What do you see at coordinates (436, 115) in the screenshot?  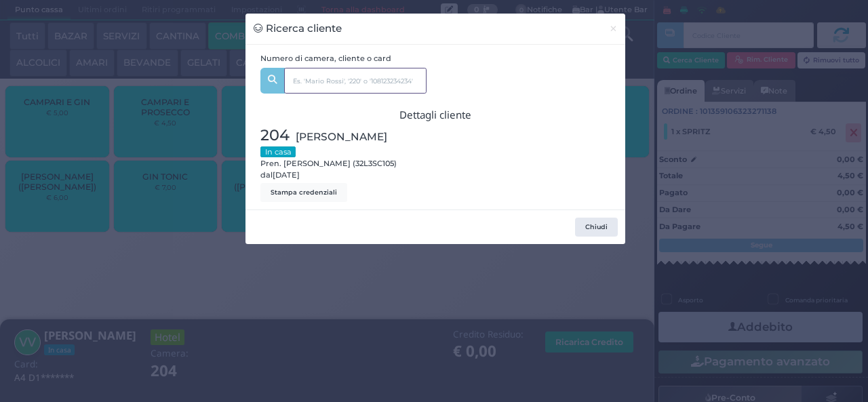 I see `h3: Dettagli cliente` at bounding box center [436, 115].